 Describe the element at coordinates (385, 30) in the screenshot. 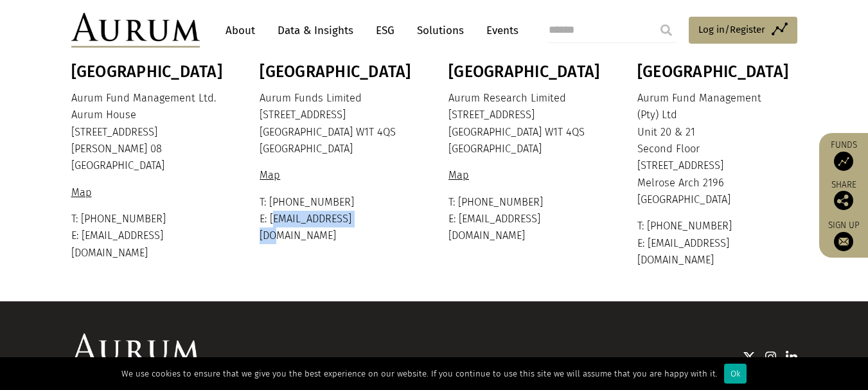

I see `a: ESG` at that location.